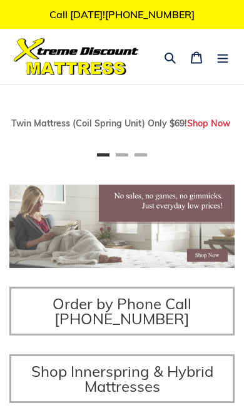  Describe the element at coordinates (103, 155) in the screenshot. I see `button: Page 1` at that location.